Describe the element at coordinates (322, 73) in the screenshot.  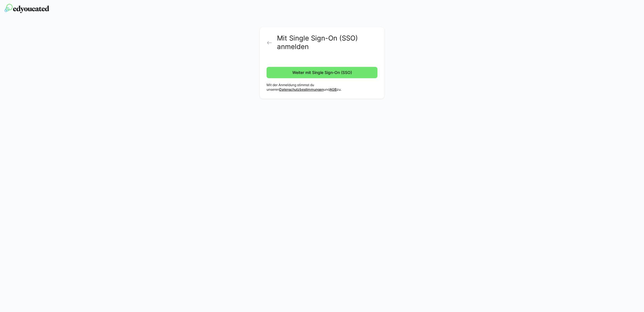
I see `button: Weiter mit Single Sign-On (SSO)` at that location.